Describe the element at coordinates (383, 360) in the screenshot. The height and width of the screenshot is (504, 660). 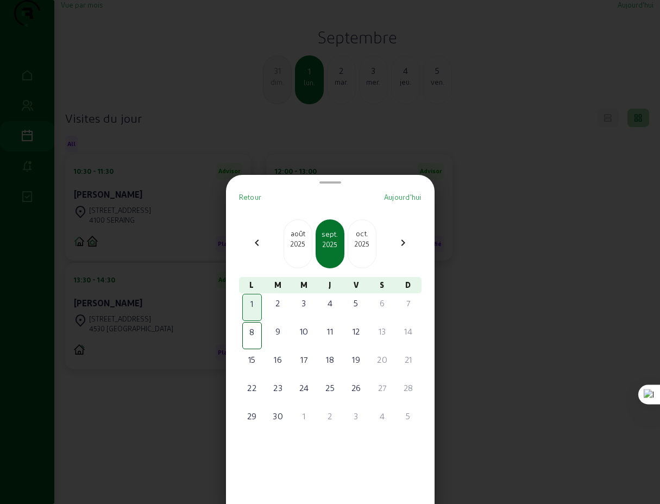
I see `div: 20` at that location.